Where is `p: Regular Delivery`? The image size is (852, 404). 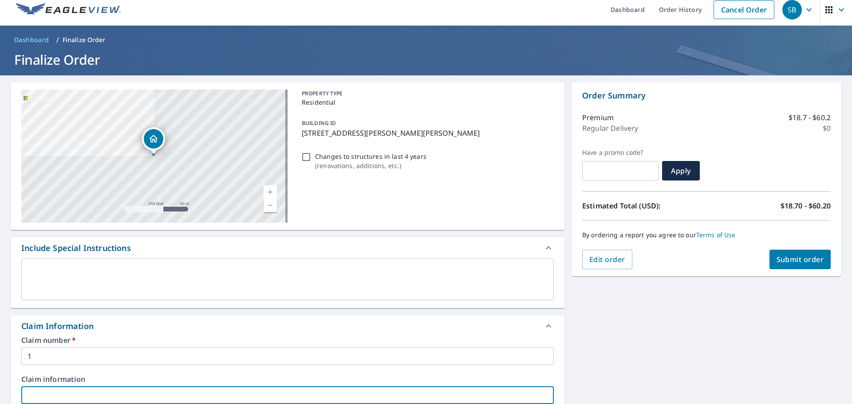 p: Regular Delivery is located at coordinates (610, 128).